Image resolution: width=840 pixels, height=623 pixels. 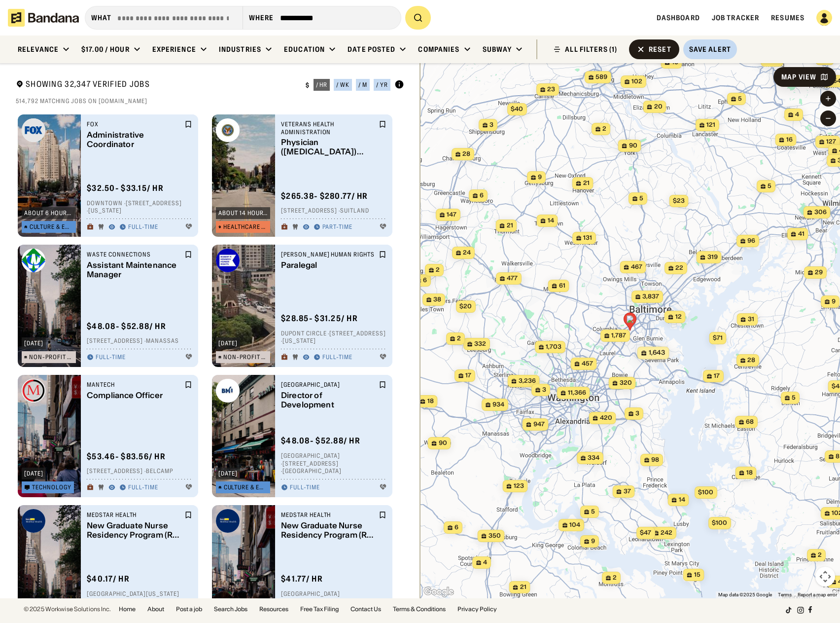 I want to click on span: 319, so click(x=712, y=257).